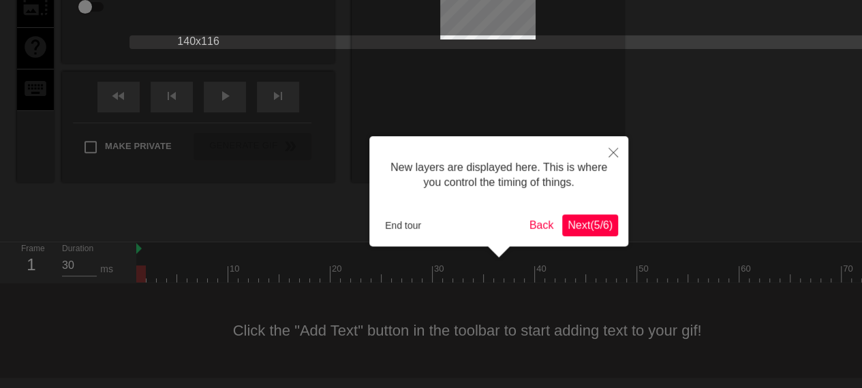 This screenshot has height=388, width=862. I want to click on button: Back, so click(542, 226).